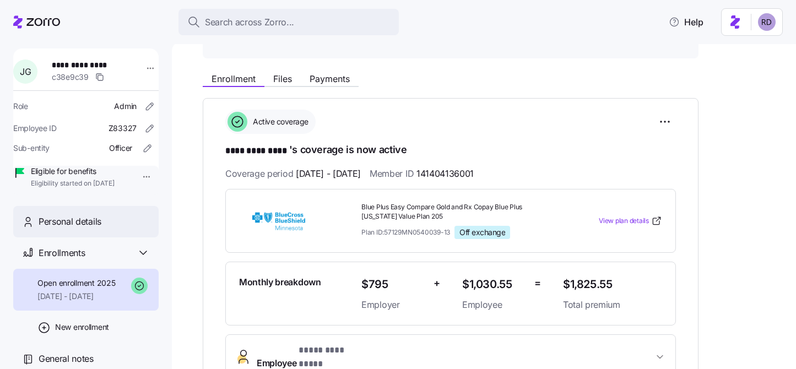  Describe the element at coordinates (73, 171) in the screenshot. I see `span: Eligible for benefits` at that location.